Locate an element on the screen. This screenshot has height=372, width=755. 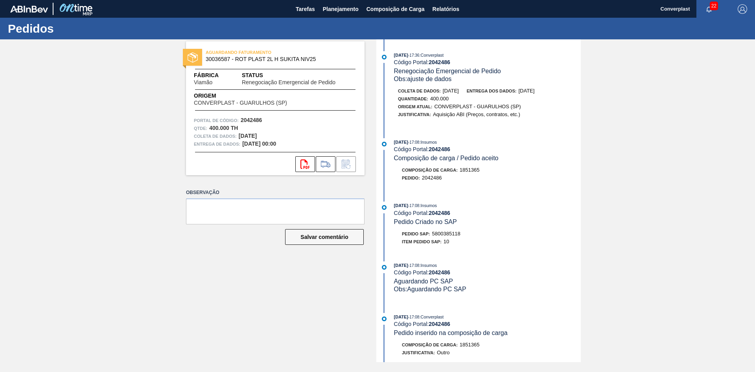
font: Item pedido SAP: is located at coordinates (422, 241).